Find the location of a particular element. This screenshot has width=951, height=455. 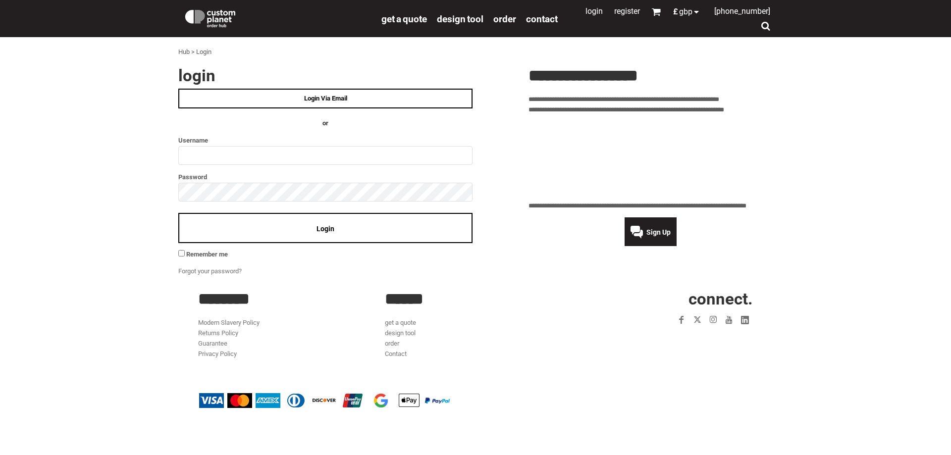

label: Username is located at coordinates (326, 140).